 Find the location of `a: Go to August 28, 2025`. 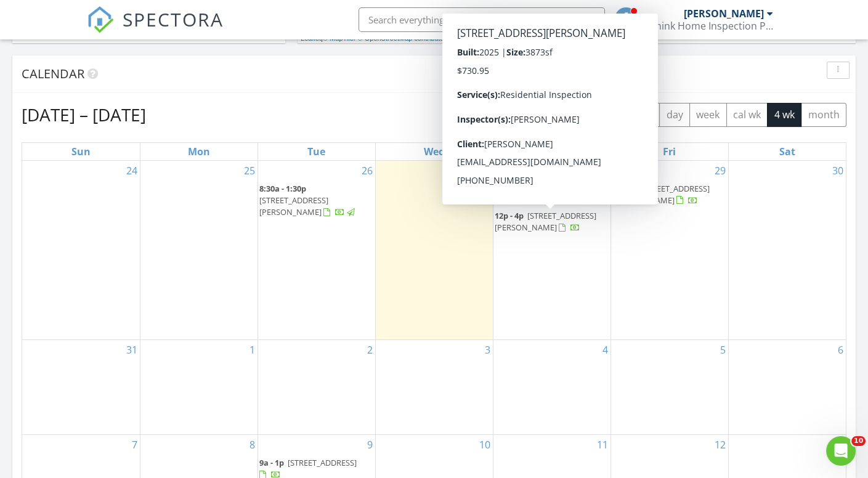

a: Go to August 28, 2025 is located at coordinates (603, 171).